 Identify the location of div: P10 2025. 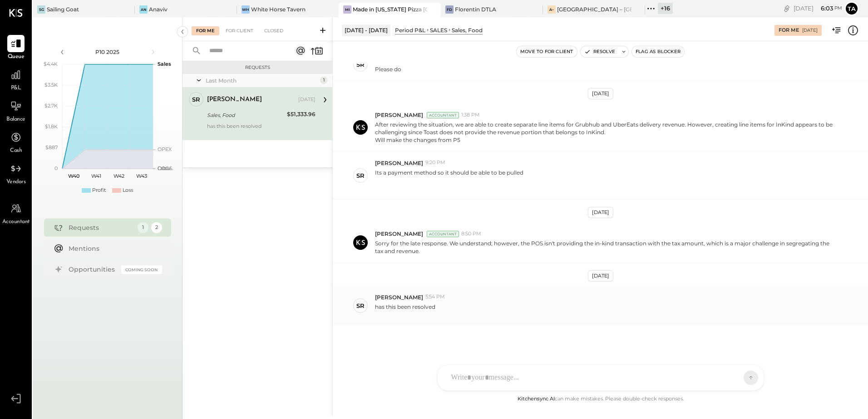
(107, 52).